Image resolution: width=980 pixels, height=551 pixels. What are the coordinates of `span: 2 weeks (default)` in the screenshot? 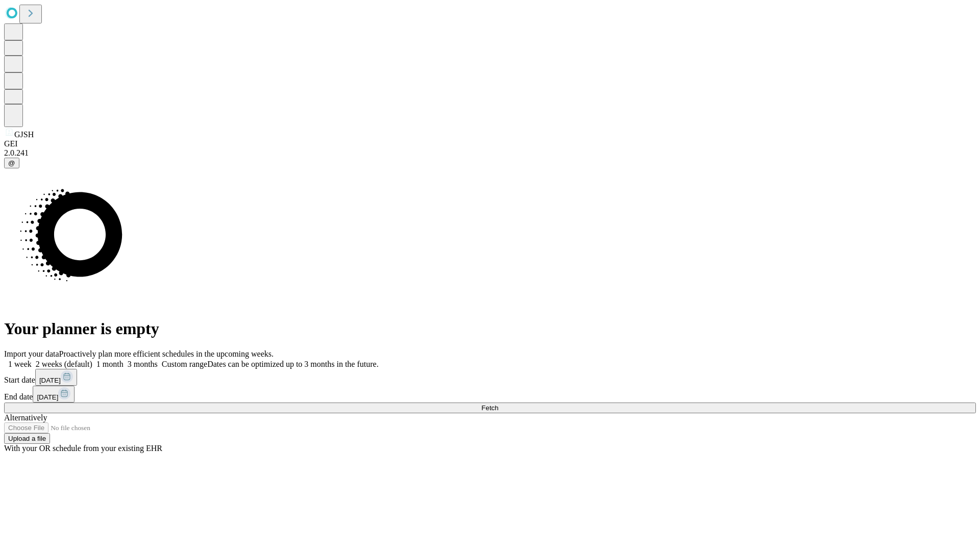 It's located at (64, 364).